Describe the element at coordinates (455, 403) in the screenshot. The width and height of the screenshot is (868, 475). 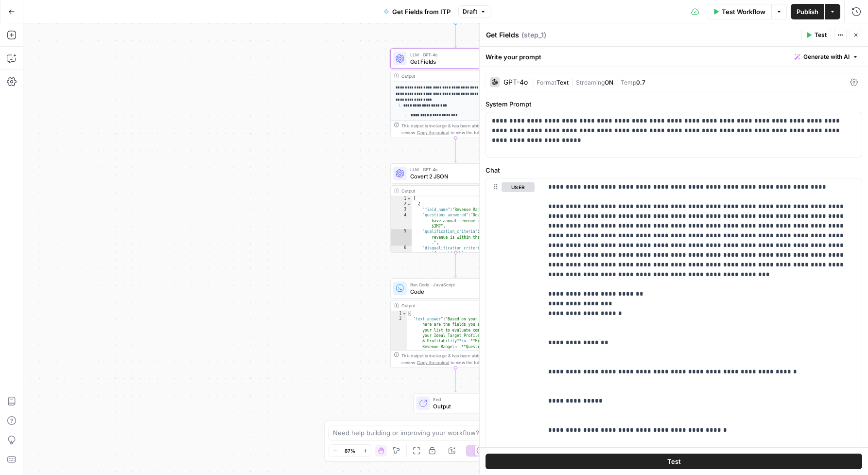
I see `div: EndOutput` at that location.